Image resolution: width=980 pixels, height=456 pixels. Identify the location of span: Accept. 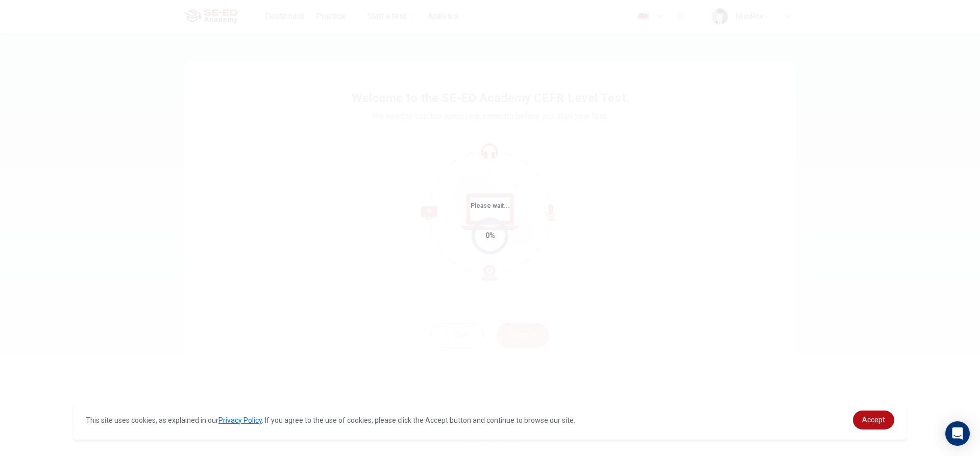
(873, 420).